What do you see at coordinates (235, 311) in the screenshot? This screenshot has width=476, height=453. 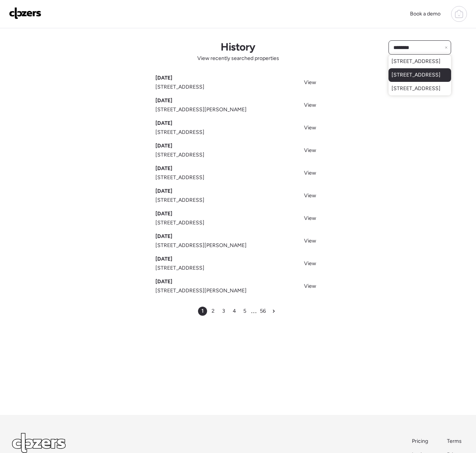 I see `span: 4` at bounding box center [235, 311].